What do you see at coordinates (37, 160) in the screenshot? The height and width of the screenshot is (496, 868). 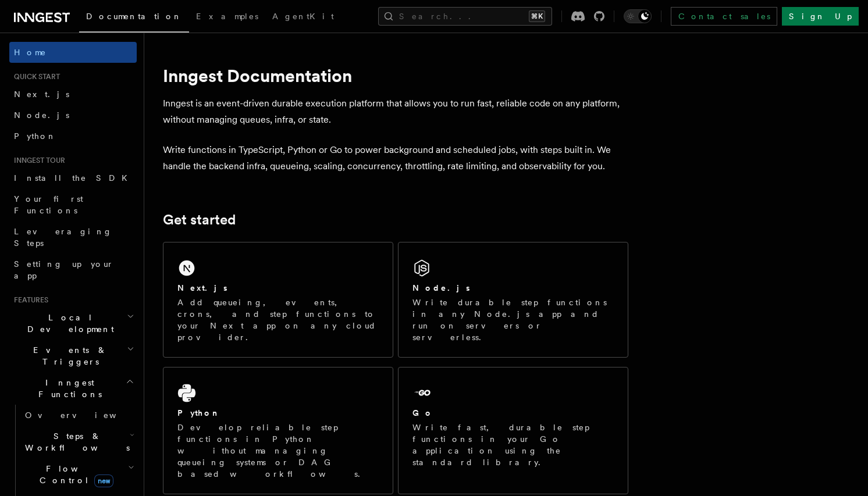 I see `span: Inngest tour` at bounding box center [37, 160].